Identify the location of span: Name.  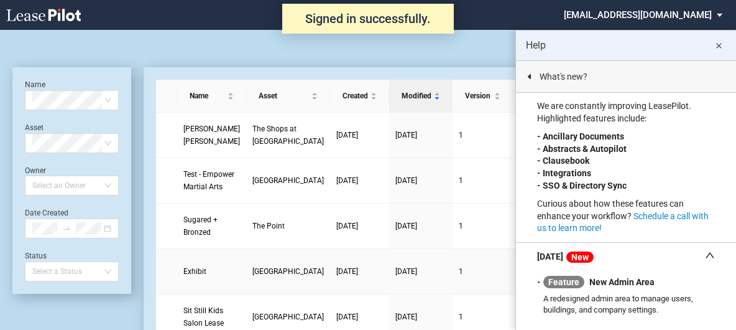
(207, 96).